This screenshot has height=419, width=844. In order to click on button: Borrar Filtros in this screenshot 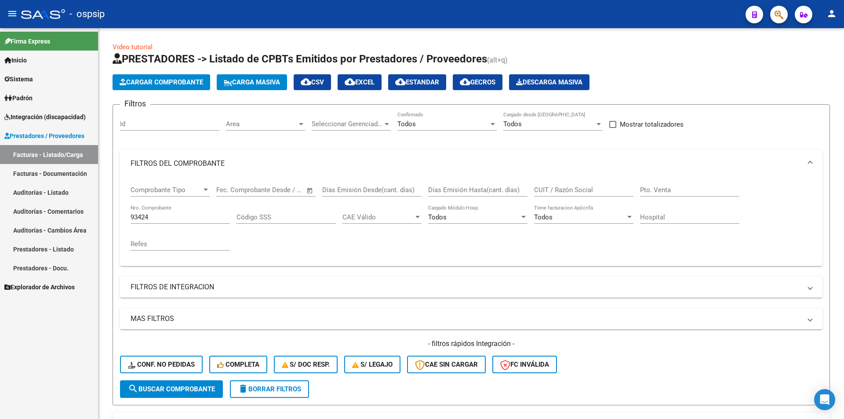, I will do `click(270, 389)`.